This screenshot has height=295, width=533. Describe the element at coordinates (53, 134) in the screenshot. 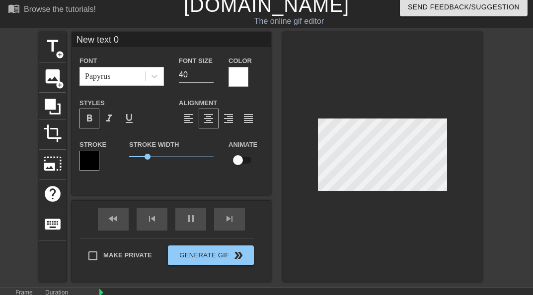

I see `span: crop` at that location.